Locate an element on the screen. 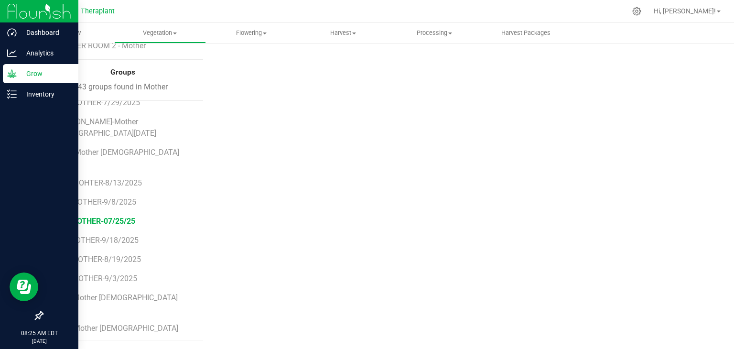 Image resolution: width=734 pixels, height=349 pixels. inline-svg: Inventory is located at coordinates (12, 94).